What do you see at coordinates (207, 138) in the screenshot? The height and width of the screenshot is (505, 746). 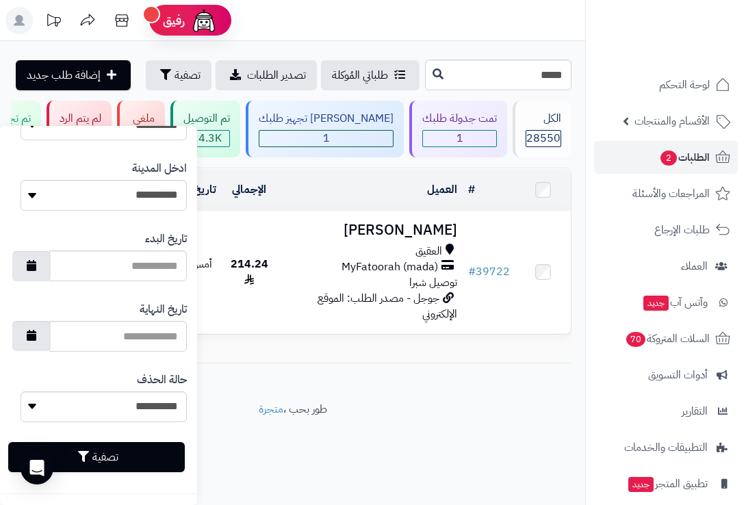 I see `div: 24289` at bounding box center [207, 138].